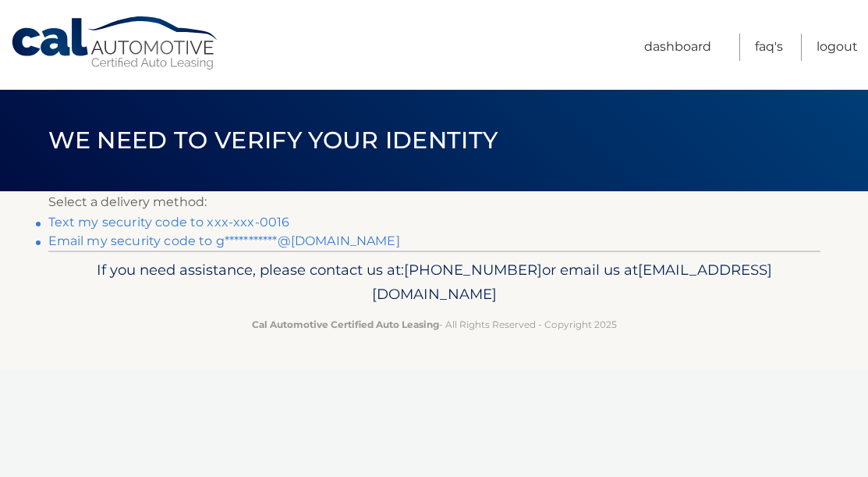  I want to click on p: - All Rights Reserved - Copyright 2025, so click(434, 323).